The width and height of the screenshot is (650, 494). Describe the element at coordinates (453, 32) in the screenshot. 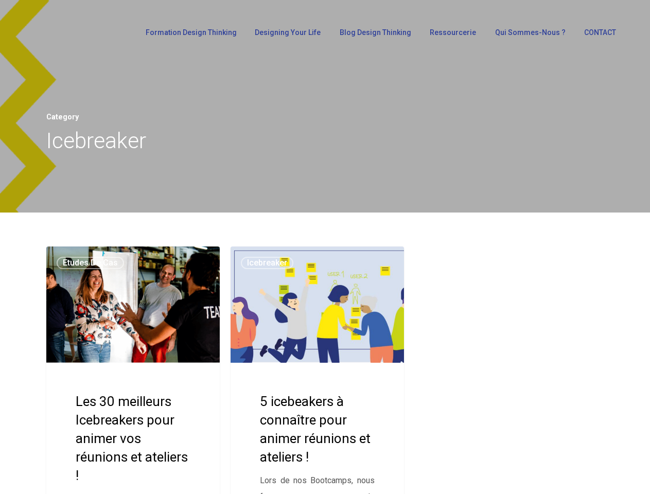

I see `span: Ressourcerie` at that location.